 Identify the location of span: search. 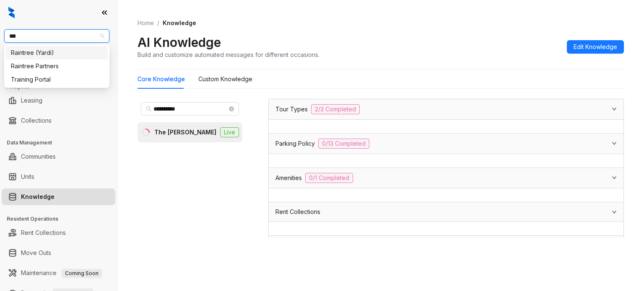
(149, 109).